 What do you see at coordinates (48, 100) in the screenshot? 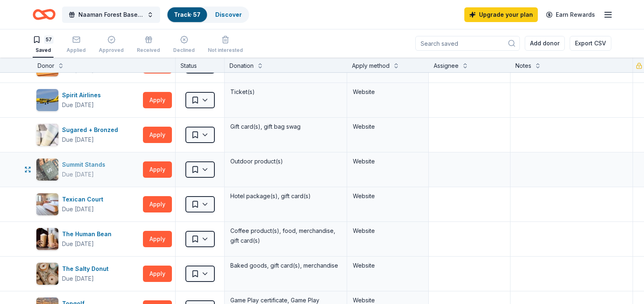
I see `img: Image for Spirit Airlines` at bounding box center [48, 100].